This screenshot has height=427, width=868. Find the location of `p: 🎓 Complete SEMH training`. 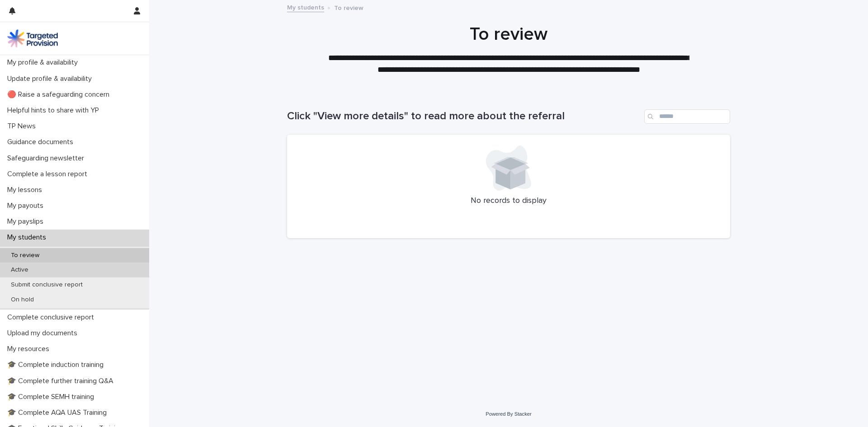

p: 🎓 Complete SEMH training is located at coordinates (52, 397).